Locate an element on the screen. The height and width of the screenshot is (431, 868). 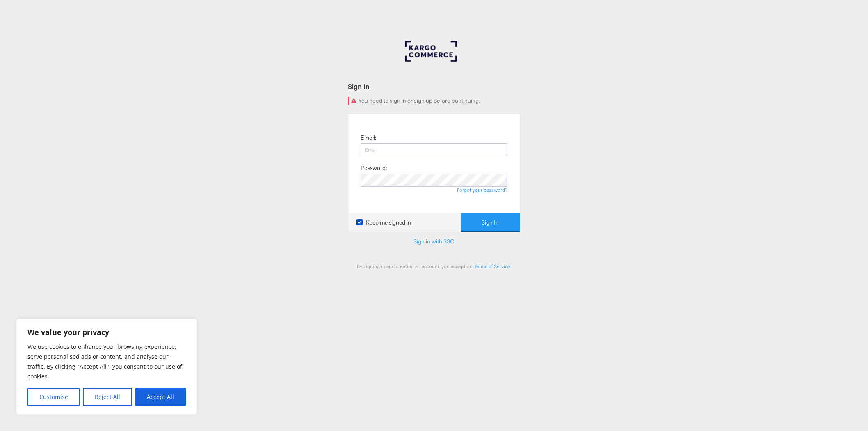
label: Keep me signed in is located at coordinates (384, 222).